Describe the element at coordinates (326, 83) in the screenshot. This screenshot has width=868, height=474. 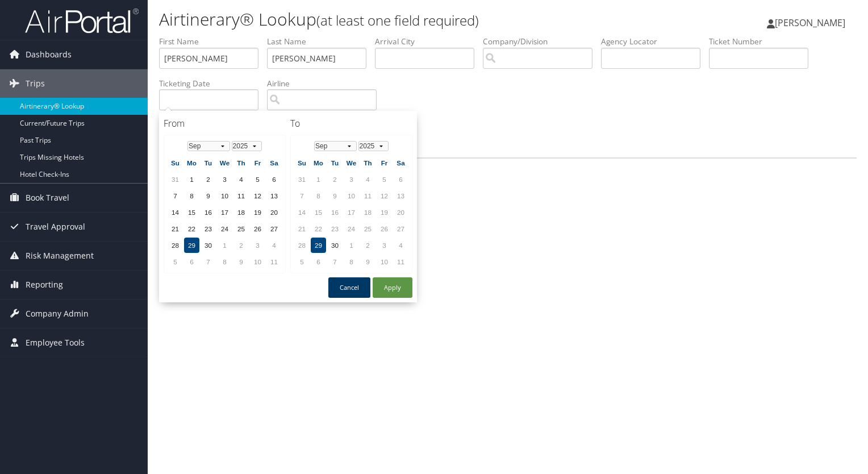
I see `label: Airline` at that location.